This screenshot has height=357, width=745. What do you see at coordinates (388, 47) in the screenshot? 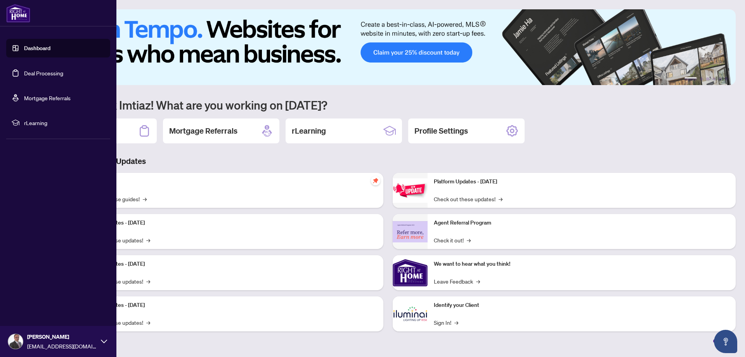
I see `img: Slide 0` at bounding box center [388, 47].